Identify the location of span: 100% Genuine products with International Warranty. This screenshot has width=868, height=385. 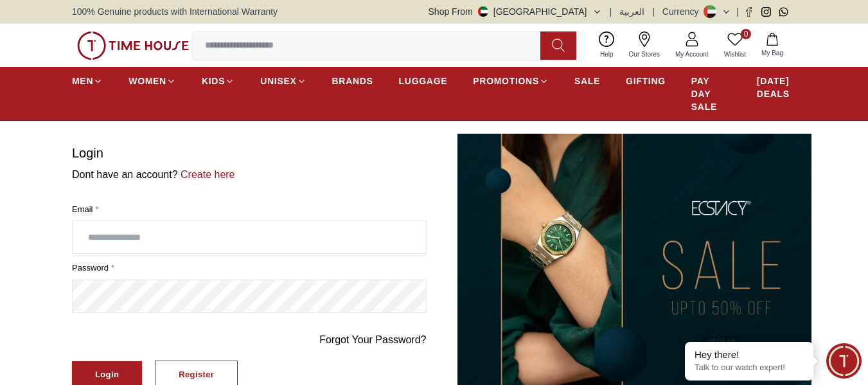
(175, 11).